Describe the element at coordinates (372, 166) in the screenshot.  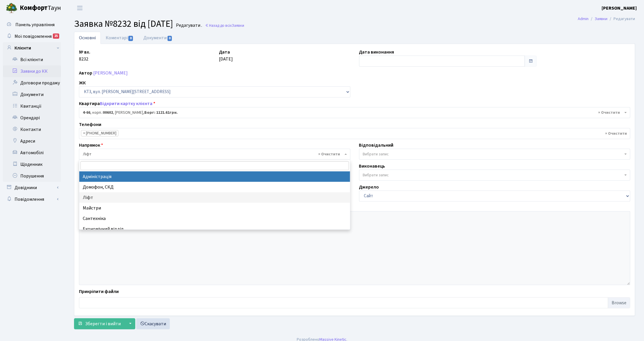
I see `label: Виконавець` at that location.